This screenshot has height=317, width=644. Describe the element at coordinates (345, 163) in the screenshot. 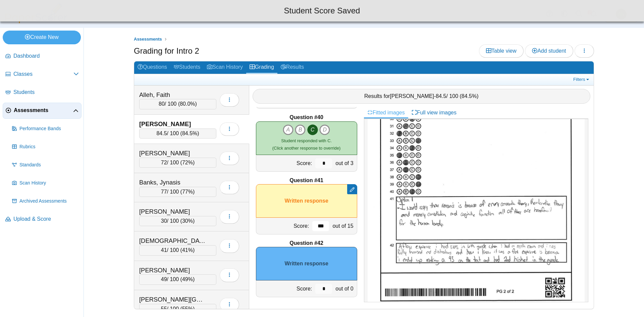

I see `div: out of 3` at that location.